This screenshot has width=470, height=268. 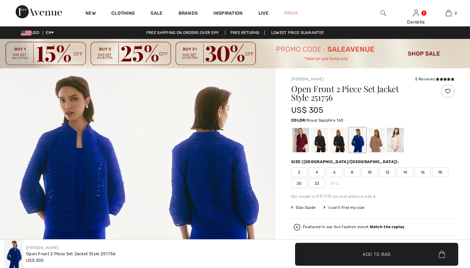 I want to click on span: Add to Bag, so click(x=377, y=254).